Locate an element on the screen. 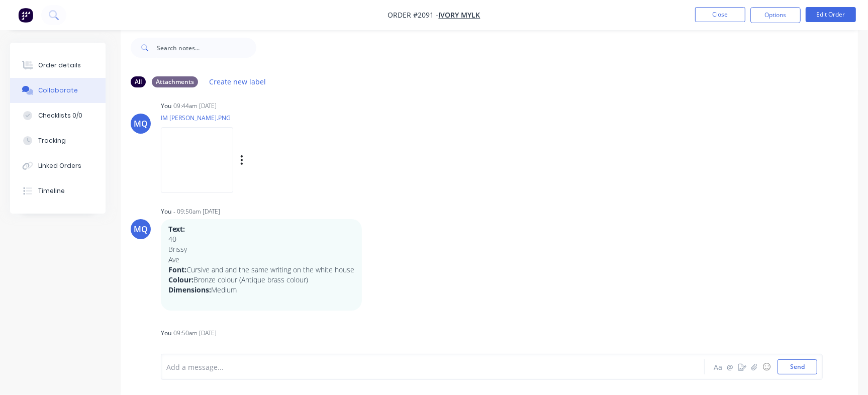 The image size is (868, 395). div: Timeline is located at coordinates (51, 191).